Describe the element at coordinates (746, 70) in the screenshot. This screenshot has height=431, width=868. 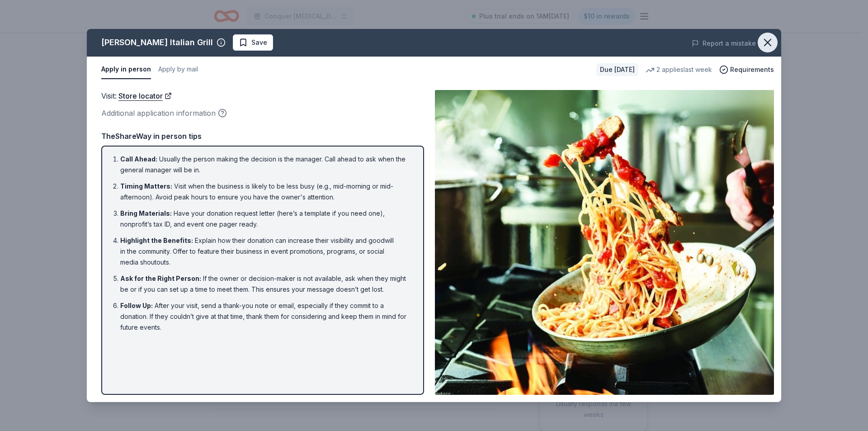
I see `button: Requirements` at that location.